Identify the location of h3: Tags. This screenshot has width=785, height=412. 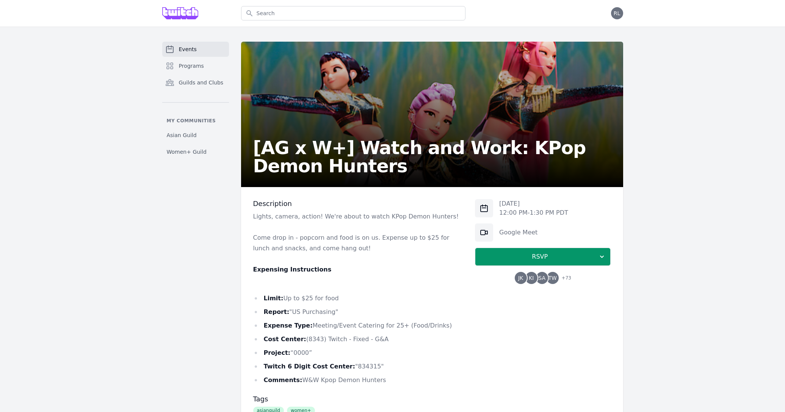
(358, 400).